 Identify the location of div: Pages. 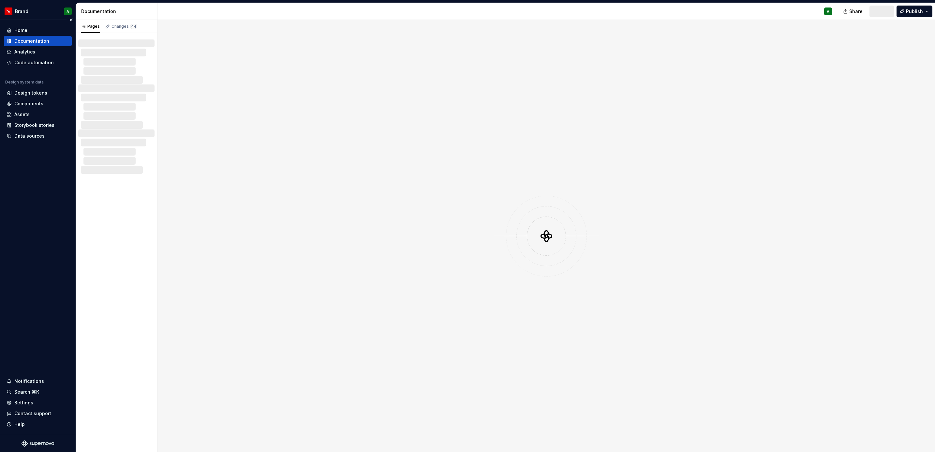
(90, 26).